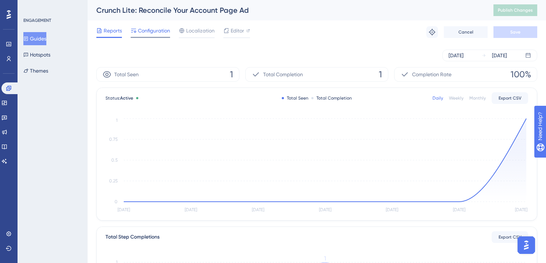 The image size is (546, 263). Describe the element at coordinates (516, 10) in the screenshot. I see `button: Publish Changes` at that location.